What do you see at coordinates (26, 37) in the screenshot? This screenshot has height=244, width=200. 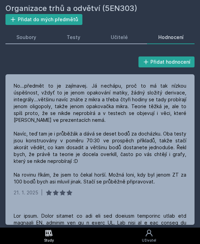 I see `a: Soubory` at bounding box center [26, 37].